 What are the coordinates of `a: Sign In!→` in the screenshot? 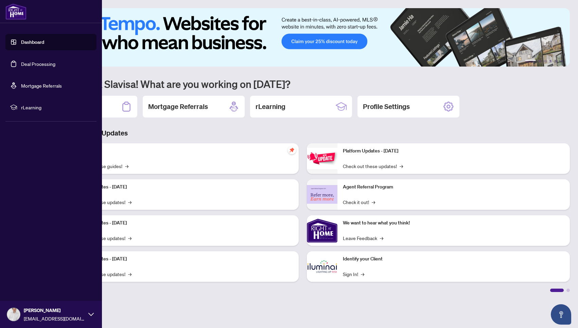 It's located at (354, 274).